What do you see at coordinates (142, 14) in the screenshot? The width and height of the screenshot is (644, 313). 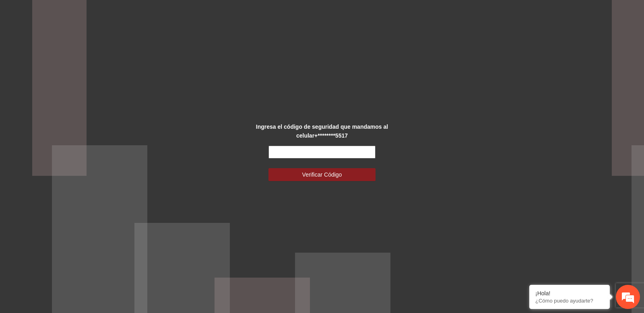 I see `div: Minimizar ventana de chat en vivo` at bounding box center [142, 14].